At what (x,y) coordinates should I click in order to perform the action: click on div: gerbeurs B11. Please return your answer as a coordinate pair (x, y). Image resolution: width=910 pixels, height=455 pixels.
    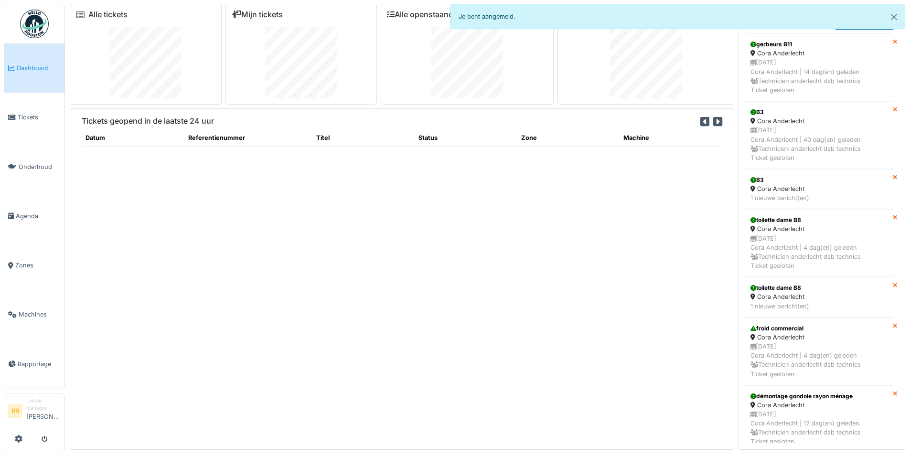
    Looking at the image, I should click on (818, 44).